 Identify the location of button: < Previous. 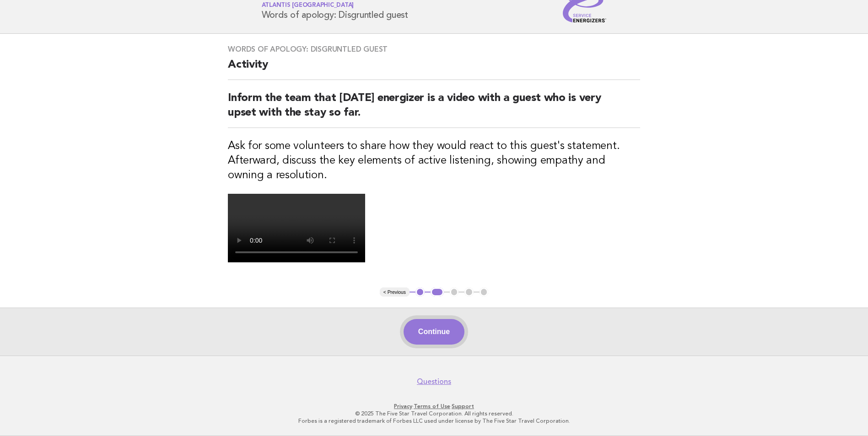
(395, 292).